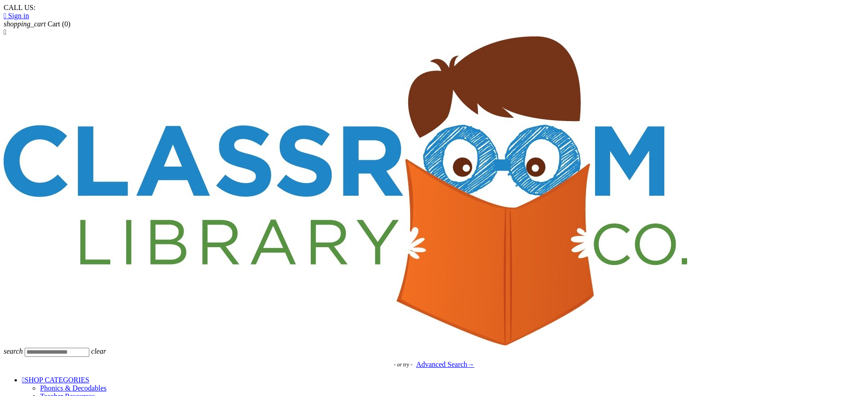 Image resolution: width=868 pixels, height=396 pixels. Describe the element at coordinates (57, 352) in the screenshot. I see `input: Search` at that location.